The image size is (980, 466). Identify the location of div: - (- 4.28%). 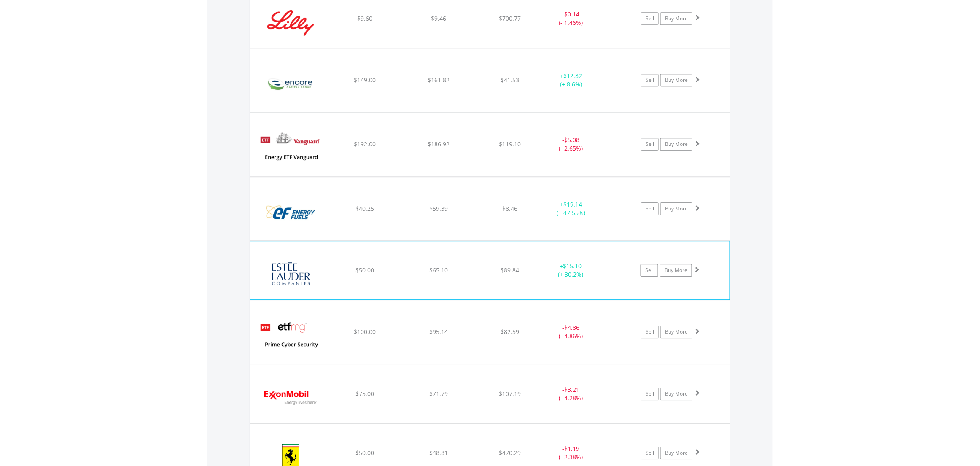
(571, 394).